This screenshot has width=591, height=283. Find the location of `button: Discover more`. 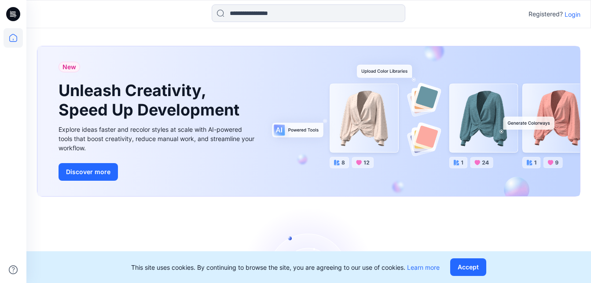

button: Discover more is located at coordinates (88, 172).